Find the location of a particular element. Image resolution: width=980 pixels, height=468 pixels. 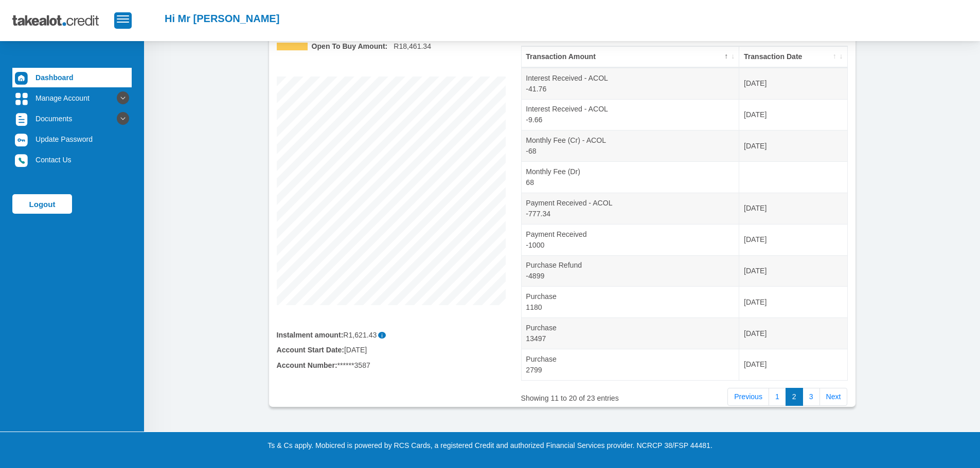

a: Logout is located at coordinates (42, 204).